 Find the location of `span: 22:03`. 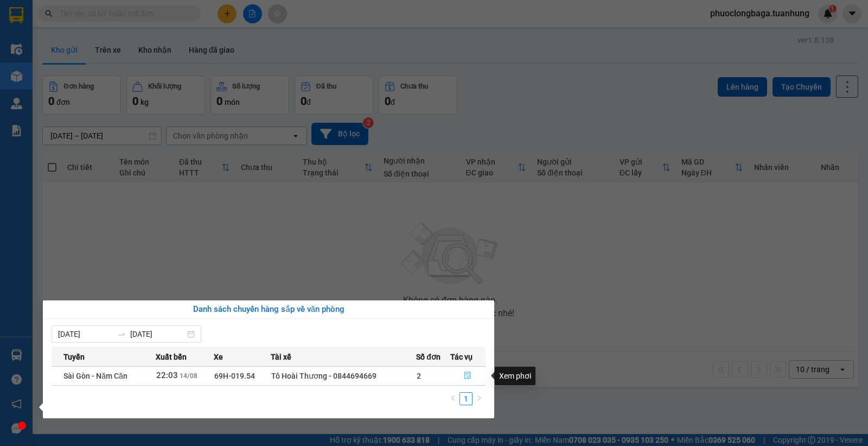

span: 22:03 is located at coordinates (167, 376).